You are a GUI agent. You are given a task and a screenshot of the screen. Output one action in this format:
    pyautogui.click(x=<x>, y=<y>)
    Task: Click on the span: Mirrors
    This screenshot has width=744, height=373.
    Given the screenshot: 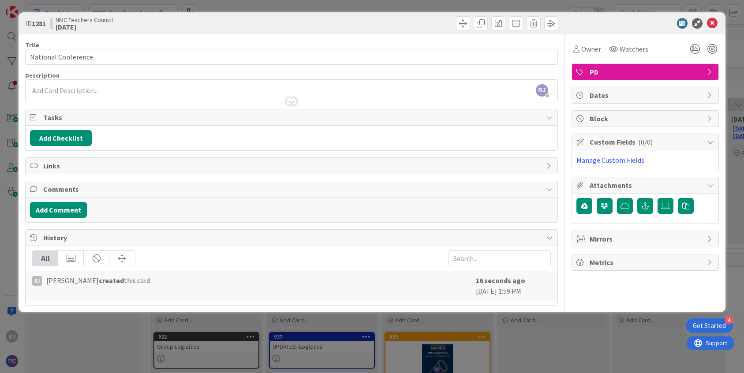 What is the action you would take?
    pyautogui.click(x=646, y=239)
    